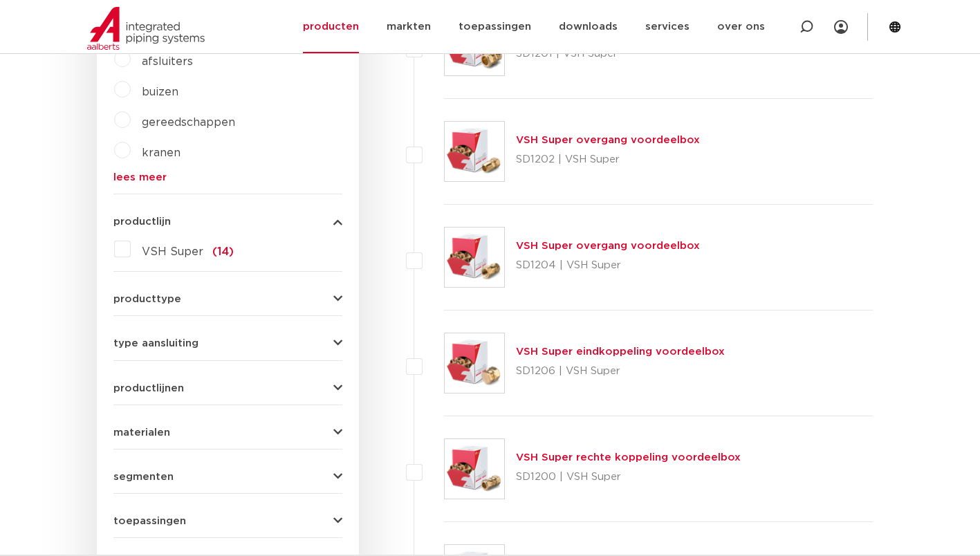 This screenshot has height=556, width=980. What do you see at coordinates (167, 62) in the screenshot?
I see `span: afsluiters` at bounding box center [167, 62].